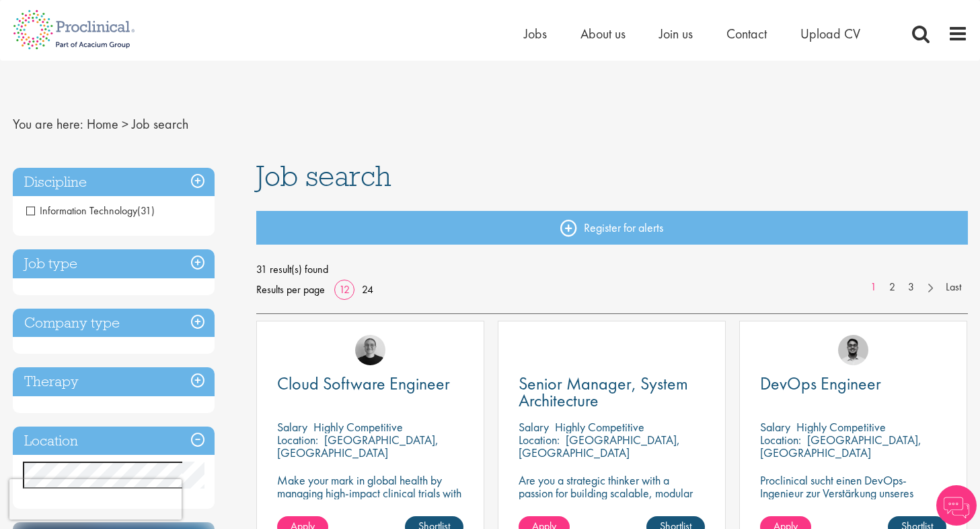 The image size is (980, 529). Describe the element at coordinates (911, 287) in the screenshot. I see `a: 3` at that location.